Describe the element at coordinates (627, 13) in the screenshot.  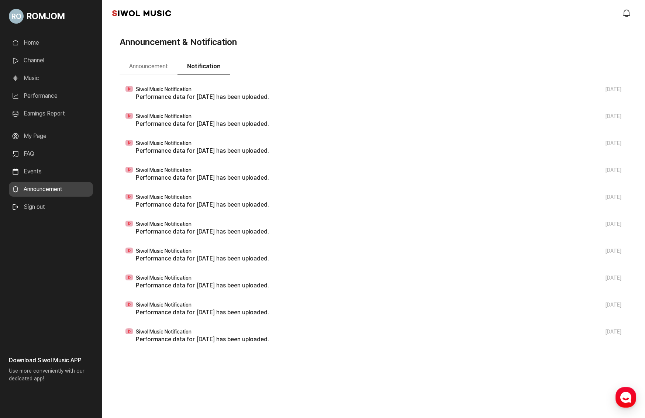
I see `a: modal.notifications` at that location.